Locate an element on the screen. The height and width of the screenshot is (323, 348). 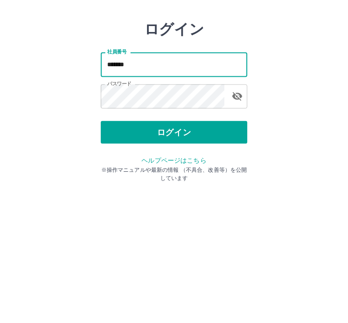
h2: ログイン is located at coordinates (174, 66).